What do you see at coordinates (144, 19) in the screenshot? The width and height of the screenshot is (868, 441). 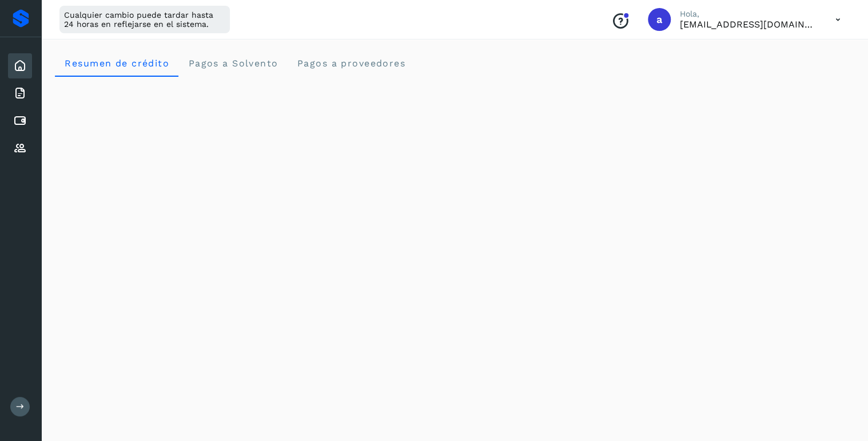 I see `div: Cualquier cambio puede tardar hasta 24 horas en reflejarse en el sistema.` at bounding box center [144, 19].